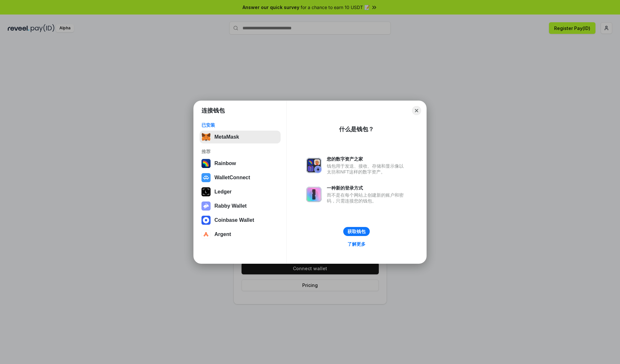 This screenshot has width=620, height=364. I want to click on img: svg+xml,%3Csvg%20xmlns%3D%22http%3A%2F%2Fwww.w3.org%2F2000%2Fsvg%22%20width%3D%2228%22%20height%3..., so click(206, 192).